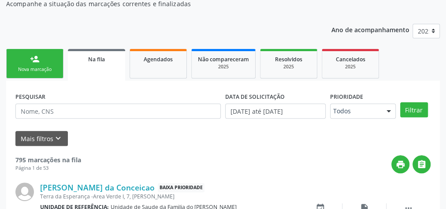  Describe the element at coordinates (58, 138) in the screenshot. I see `i: keyboard_arrow_down` at that location.